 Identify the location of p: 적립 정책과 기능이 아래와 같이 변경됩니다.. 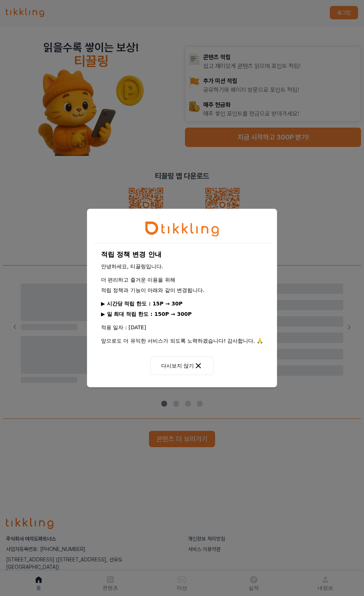
(182, 290).